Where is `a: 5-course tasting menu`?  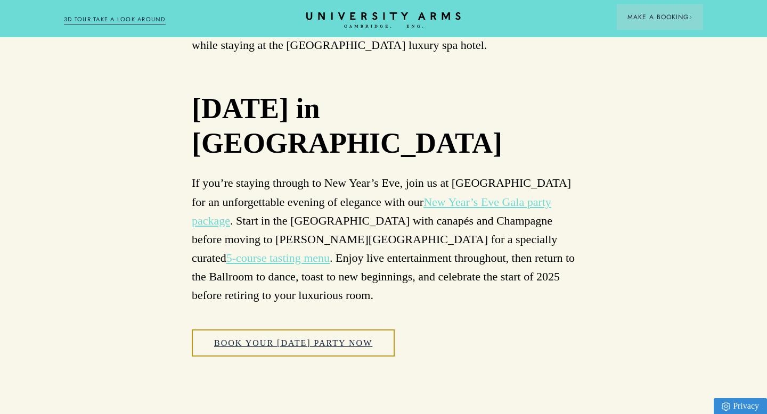 a: 5-course tasting menu is located at coordinates (278, 258).